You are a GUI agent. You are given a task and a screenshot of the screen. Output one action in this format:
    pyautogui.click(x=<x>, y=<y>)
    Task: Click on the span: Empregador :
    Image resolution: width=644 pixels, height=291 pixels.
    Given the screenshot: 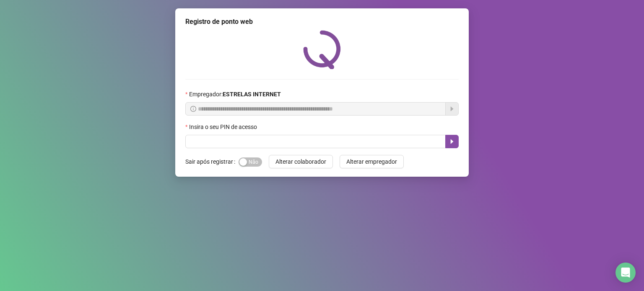 What is the action you would take?
    pyautogui.click(x=235, y=94)
    